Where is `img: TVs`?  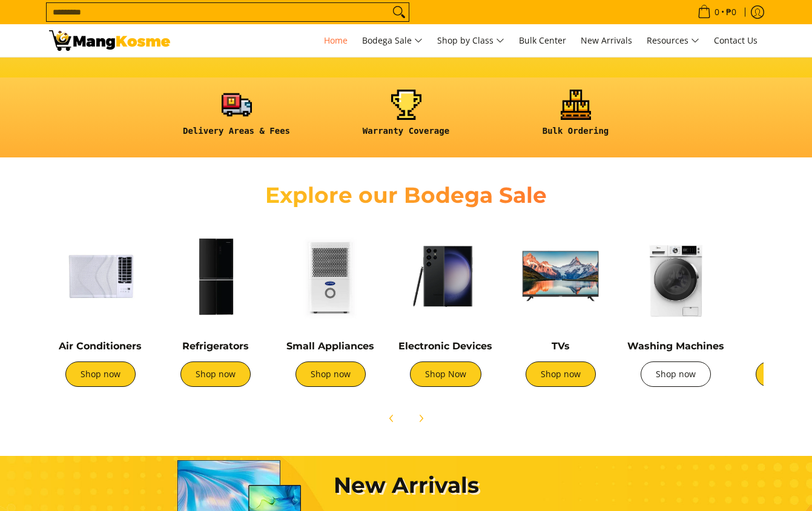
img: TVs is located at coordinates (561, 276).